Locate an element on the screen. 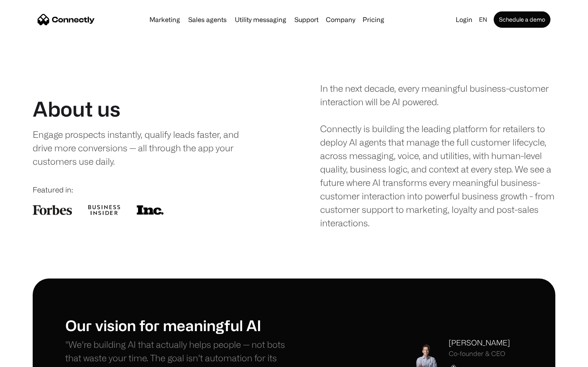 The width and height of the screenshot is (588, 367). h1: About us is located at coordinates (76, 109).